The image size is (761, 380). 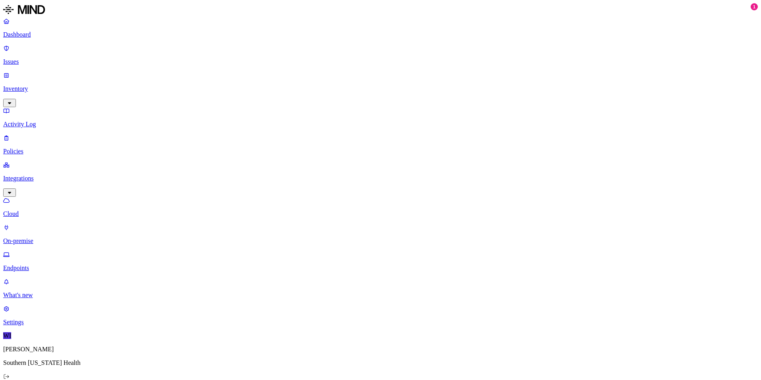 I want to click on a: Issues, so click(x=380, y=55).